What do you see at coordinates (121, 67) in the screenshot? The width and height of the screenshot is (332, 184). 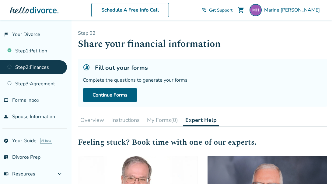 I see `h5: Fill out your forms` at bounding box center [121, 67].